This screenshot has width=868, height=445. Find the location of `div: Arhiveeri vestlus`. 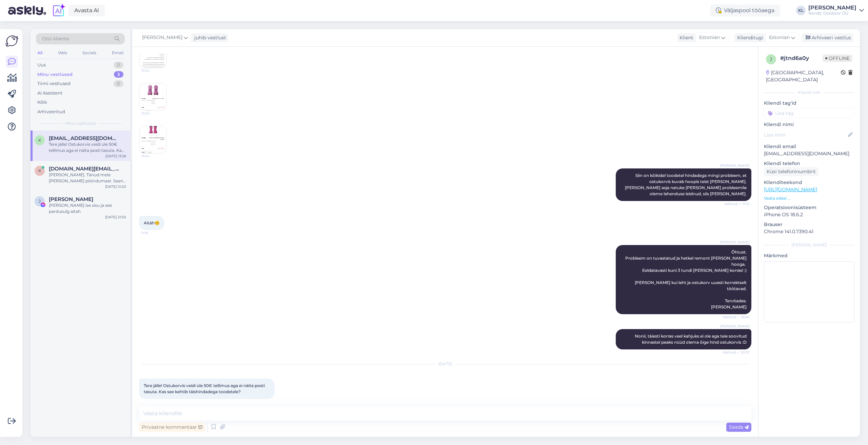

div: Arhiveeri vestlus is located at coordinates (828, 37).